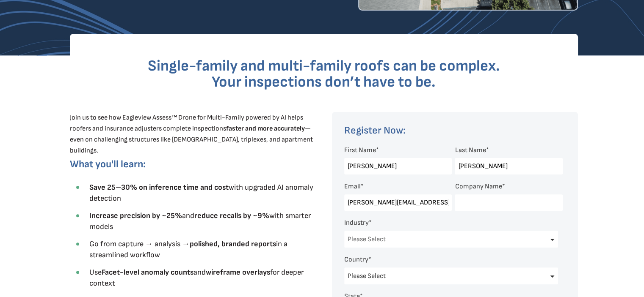 The image size is (644, 297). What do you see at coordinates (135, 216) in the screenshot?
I see `strong: Increase precision by ~25%` at bounding box center [135, 216].